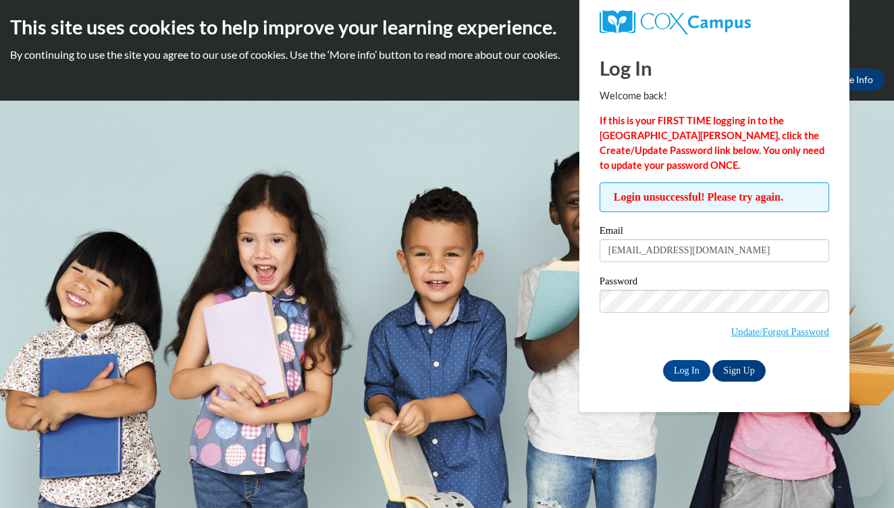 Image resolution: width=894 pixels, height=508 pixels. Describe the element at coordinates (447, 27) in the screenshot. I see `h2: This site uses cookies to help improve your learning experience.` at that location.